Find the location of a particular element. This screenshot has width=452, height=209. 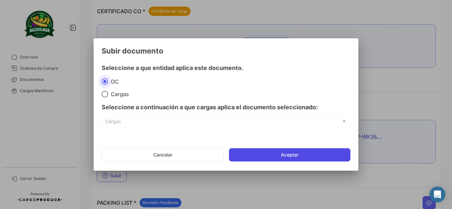

h3: Subir documento is located at coordinates (226, 51).